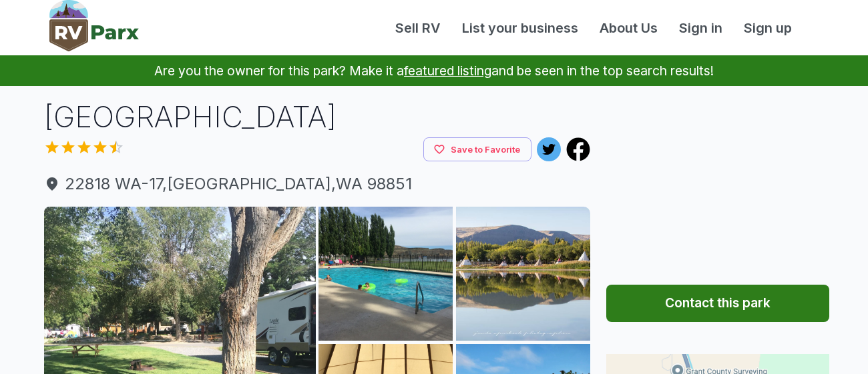 The width and height of the screenshot is (868, 374). What do you see at coordinates (520, 28) in the screenshot?
I see `a: List your business` at bounding box center [520, 28].